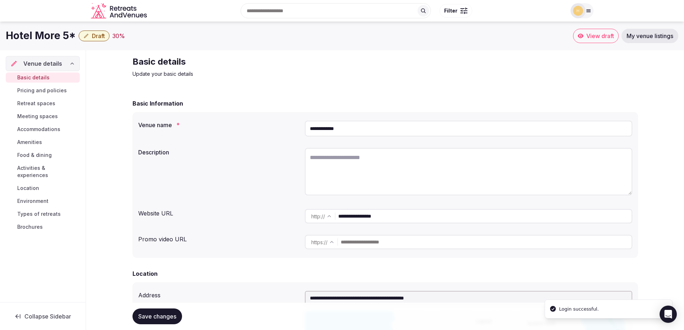 This screenshot has height=330, width=684. What do you see at coordinates (48, 316) in the screenshot?
I see `span: Collapse Sidebar` at bounding box center [48, 316].